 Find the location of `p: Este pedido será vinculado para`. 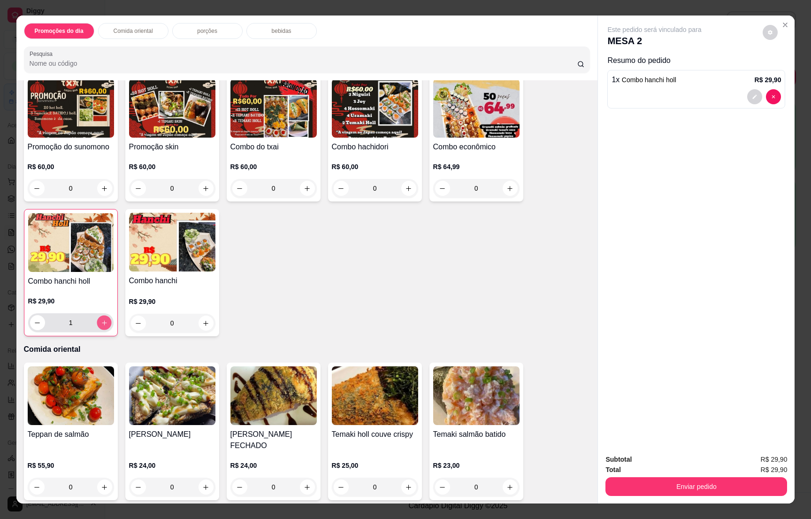

p: Este pedido será vinculado para is located at coordinates (654, 30).